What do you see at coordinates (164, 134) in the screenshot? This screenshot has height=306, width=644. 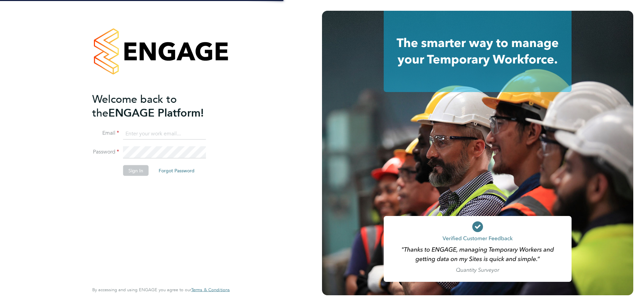 I see `input: Enter your work email...` at bounding box center [164, 134].